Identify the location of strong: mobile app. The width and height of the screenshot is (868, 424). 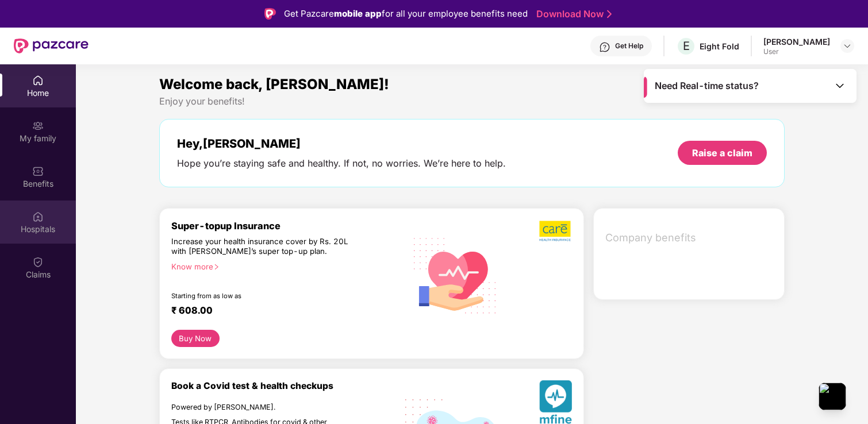
(358, 13).